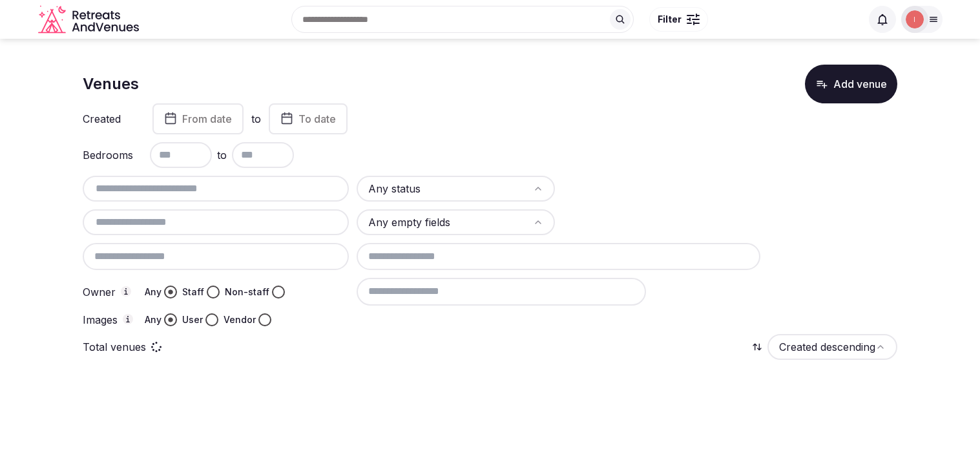  Describe the element at coordinates (240, 320) in the screenshot. I see `label: Vendor` at that location.